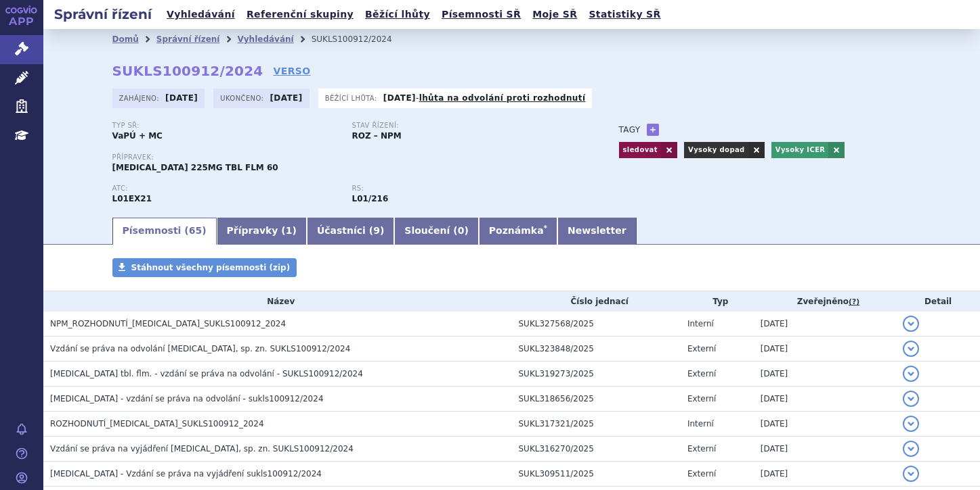 Image resolution: width=980 pixels, height=490 pixels. I want to click on a: lhůta na odvolání proti rozhodnutí, so click(502, 98).